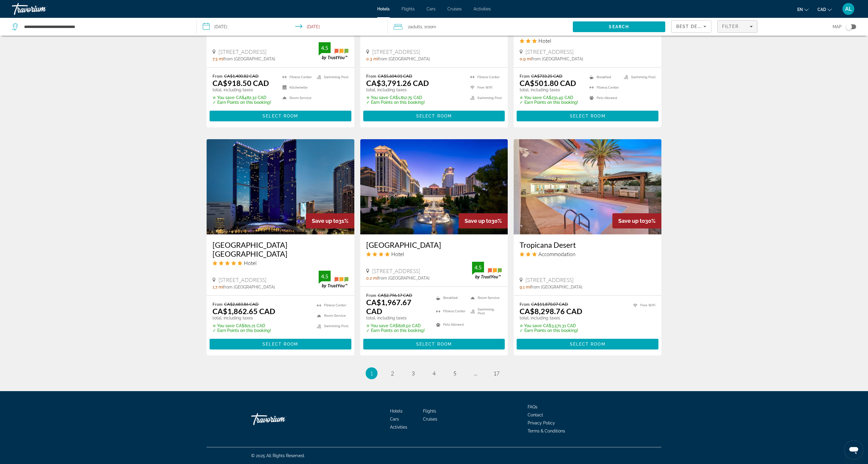 The height and width of the screenshot is (464, 868). Describe the element at coordinates (434, 373) in the screenshot. I see `span: 4` at that location.